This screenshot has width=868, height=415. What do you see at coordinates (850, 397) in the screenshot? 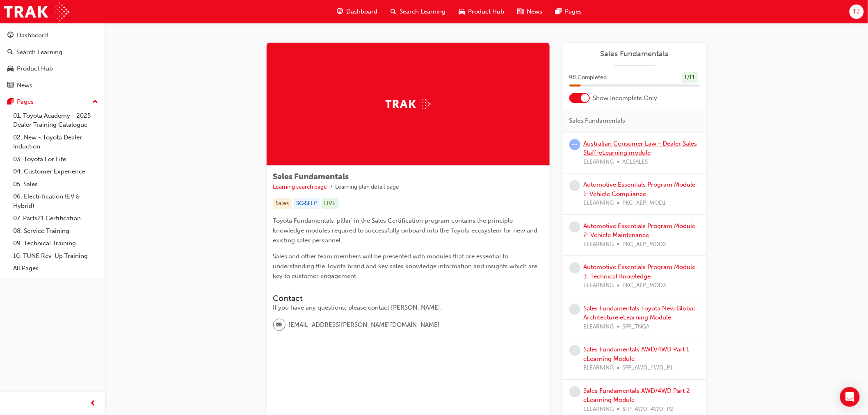
I see `div: Open Intercom Messenger` at bounding box center [850, 397].